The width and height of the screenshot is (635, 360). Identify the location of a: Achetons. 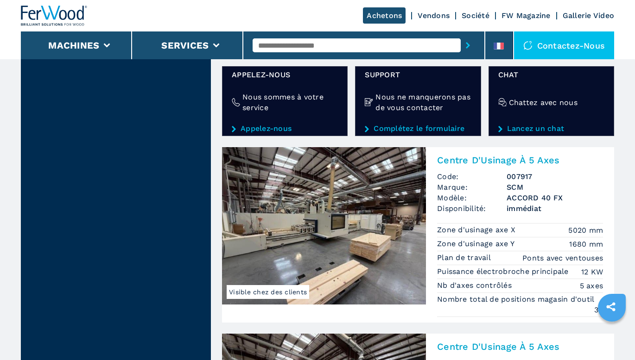
(384, 15).